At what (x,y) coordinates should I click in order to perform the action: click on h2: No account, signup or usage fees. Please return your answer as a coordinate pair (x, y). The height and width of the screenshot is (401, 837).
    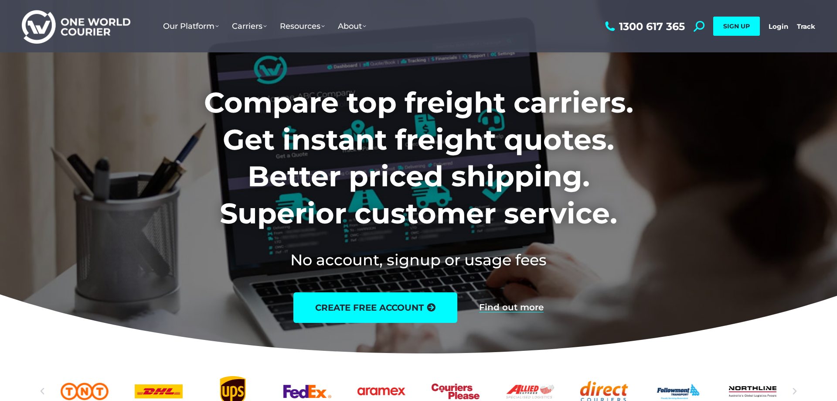
    Looking at the image, I should click on (419, 259).